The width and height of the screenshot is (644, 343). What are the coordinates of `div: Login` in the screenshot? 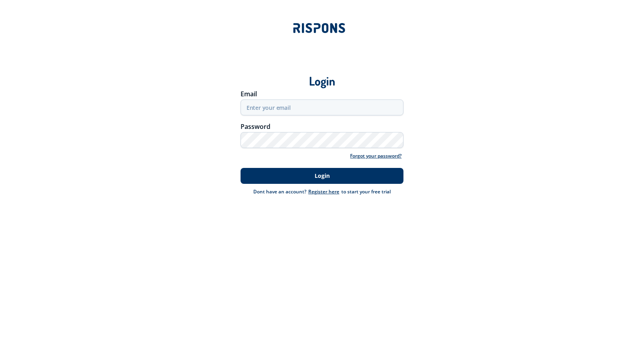 It's located at (322, 75).